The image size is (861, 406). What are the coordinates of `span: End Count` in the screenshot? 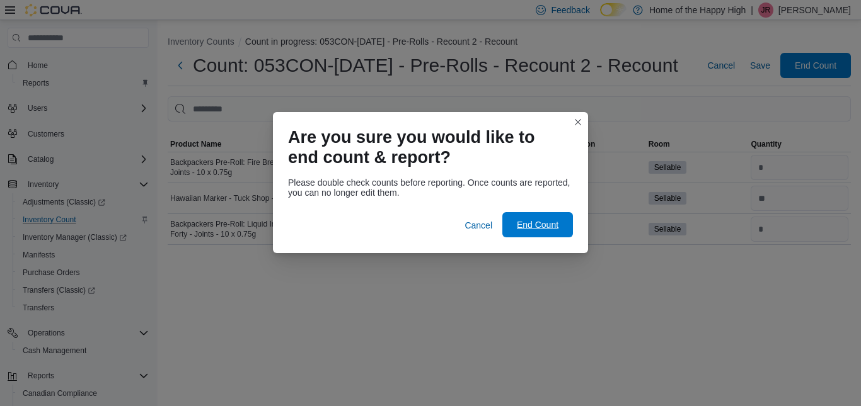 It's located at (537, 225).